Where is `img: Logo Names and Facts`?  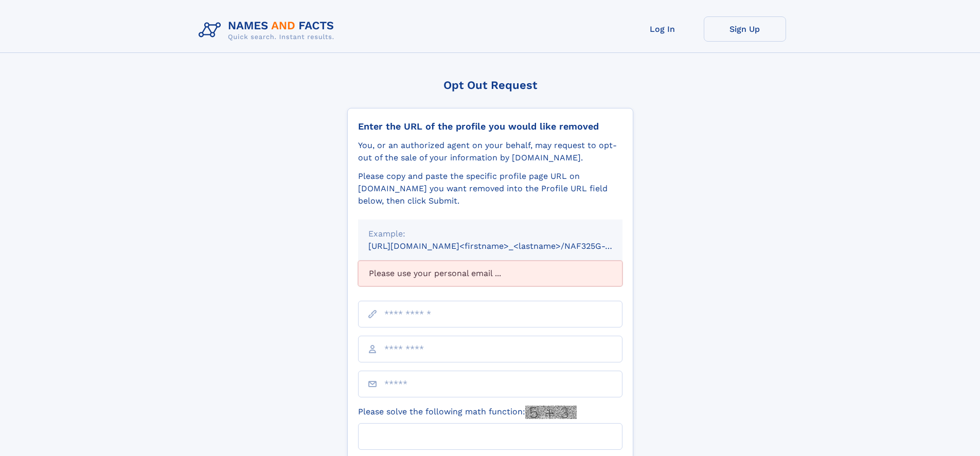
img: Logo Names and Facts is located at coordinates (269, 30).